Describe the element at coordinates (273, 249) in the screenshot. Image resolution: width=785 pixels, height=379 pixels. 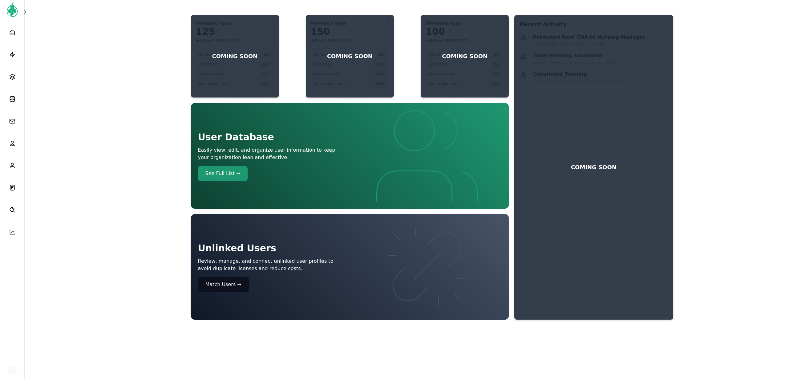
I see `h1: Unlinked Users` at that location.